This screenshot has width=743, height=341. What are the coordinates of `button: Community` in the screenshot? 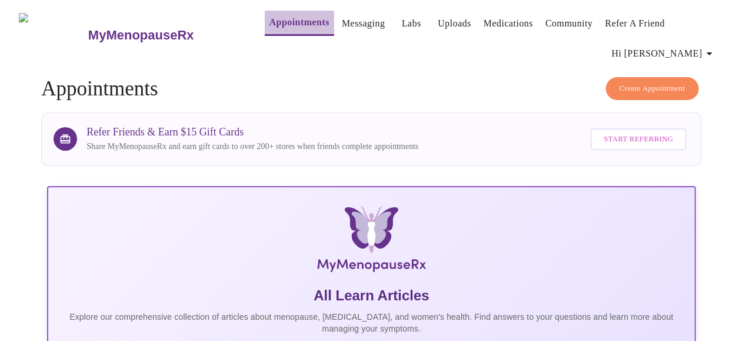 It's located at (569, 24).